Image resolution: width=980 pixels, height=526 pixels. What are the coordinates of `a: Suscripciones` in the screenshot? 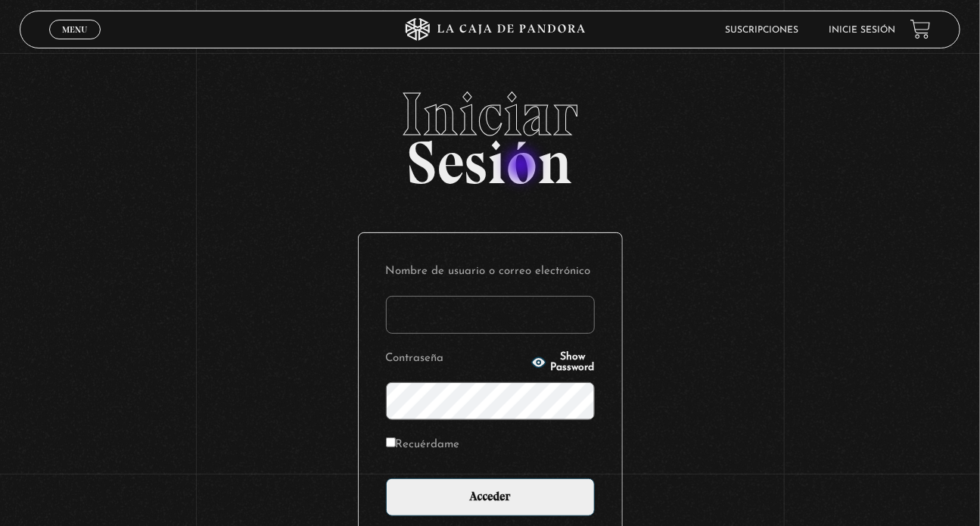 It's located at (761, 31).